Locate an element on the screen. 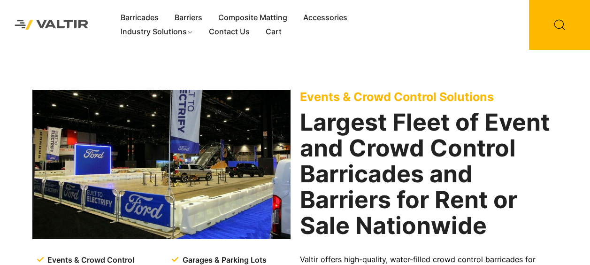 The image size is (590, 265). a: Barriers is located at coordinates (188, 18).